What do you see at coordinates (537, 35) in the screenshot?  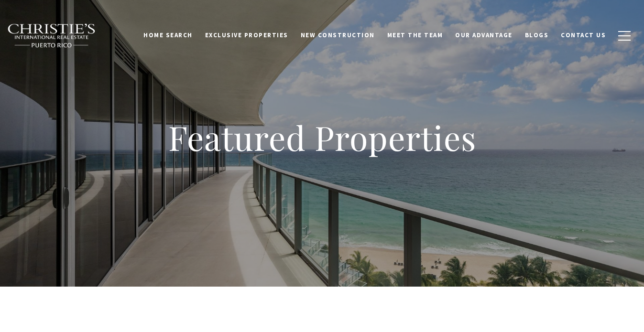 I see `span: Blogs` at bounding box center [537, 35].